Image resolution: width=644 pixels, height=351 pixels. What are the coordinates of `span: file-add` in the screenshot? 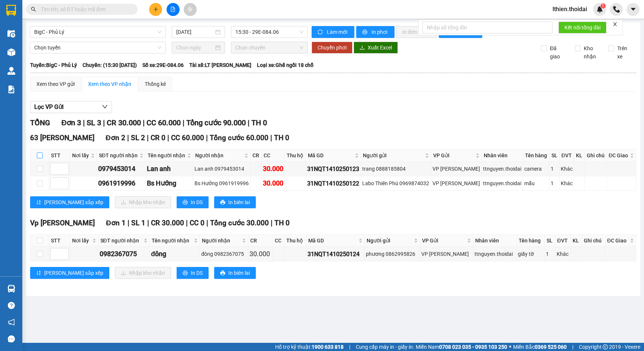 It's located at (173, 9).